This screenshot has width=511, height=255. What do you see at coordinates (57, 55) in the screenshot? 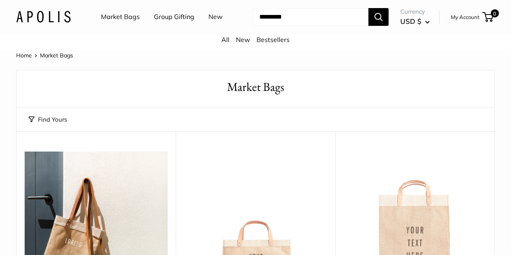
I see `span: Market Bags` at bounding box center [57, 55].